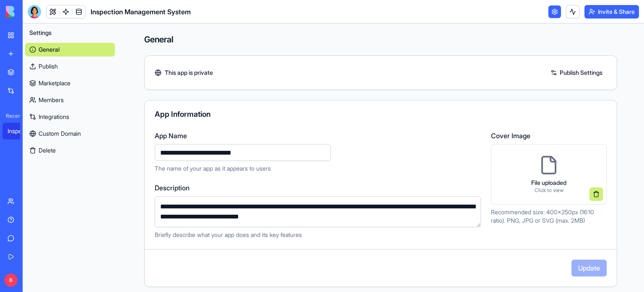 The image size is (644, 292). I want to click on p: Recommended size: 400x250px (16:10 ratio). PNG, JPG or SVG (max. 2MB), so click(549, 216).